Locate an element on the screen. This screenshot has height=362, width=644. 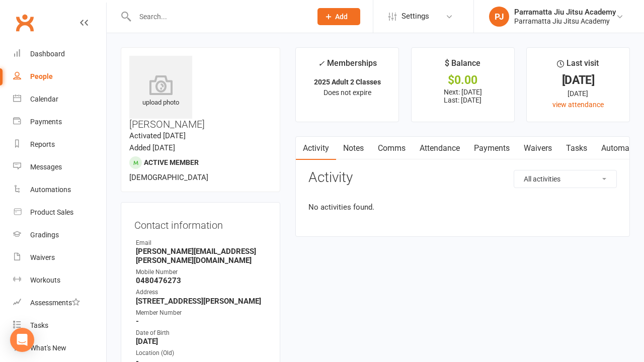
h3: Activity is located at coordinates (462, 178).